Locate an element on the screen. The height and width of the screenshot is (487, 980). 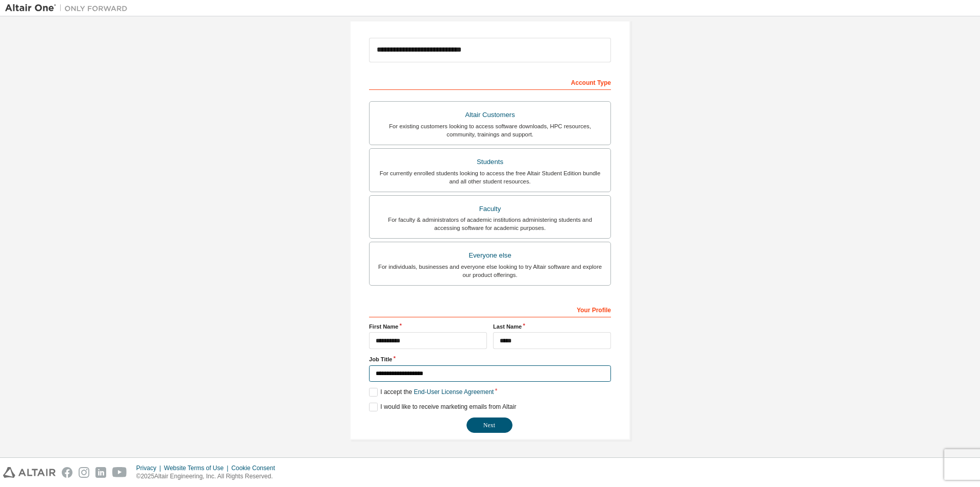
div: For individuals, businesses and everyone else looking to try Altair software and explore our prod... is located at coordinates (490, 270).